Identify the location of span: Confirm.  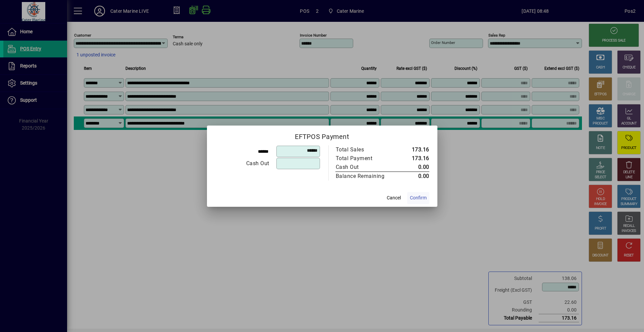
(419, 198).